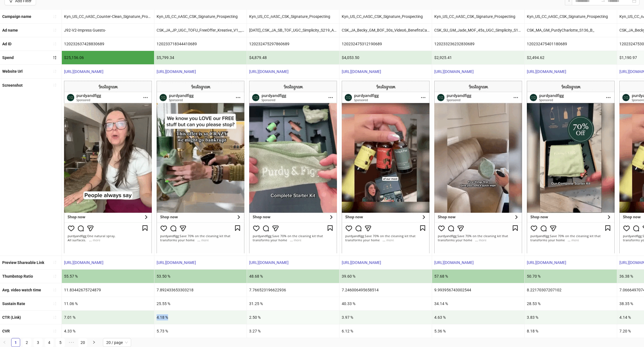 The image size is (644, 347). Describe the element at coordinates (478, 276) in the screenshot. I see `div: 57.68 %` at that location.